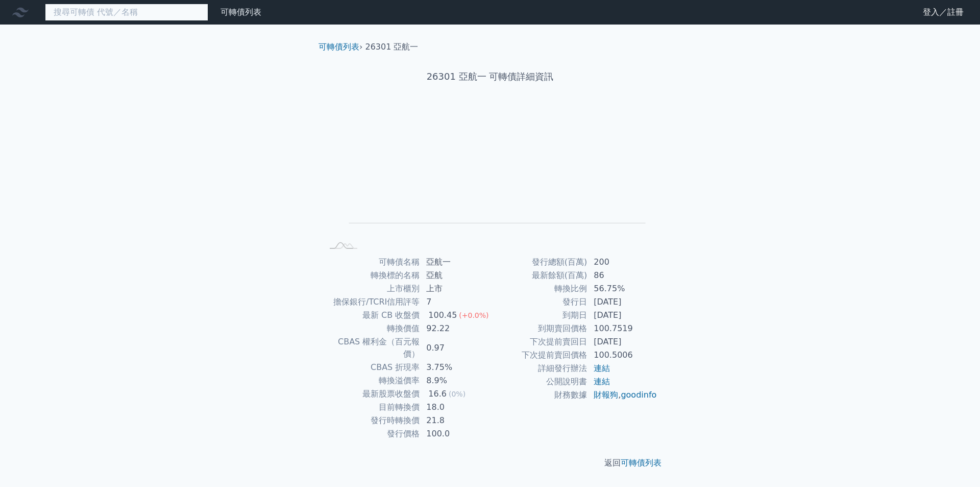 The height and width of the screenshot is (487, 980). Describe the element at coordinates (538, 275) in the screenshot. I see `td: 最新餘額(百萬)` at that location.